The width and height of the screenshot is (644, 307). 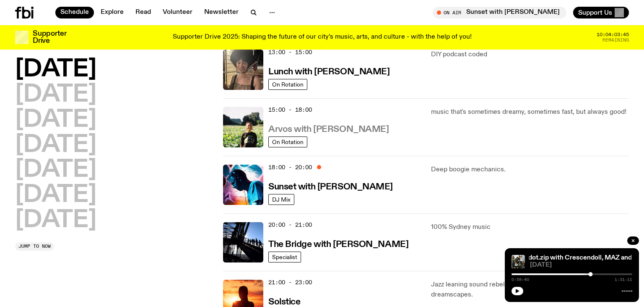 I want to click on a: Solstice, so click(x=284, y=301).